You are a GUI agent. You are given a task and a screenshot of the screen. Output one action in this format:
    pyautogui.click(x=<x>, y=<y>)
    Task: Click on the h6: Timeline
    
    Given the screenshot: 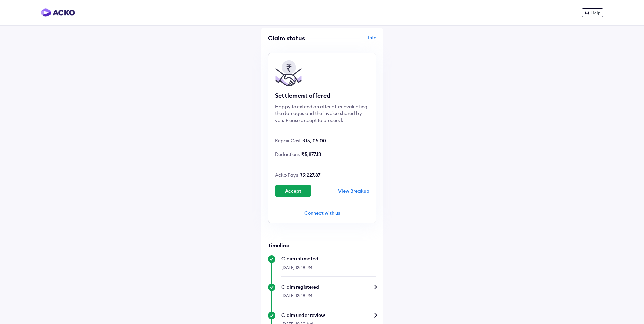 What is the action you would take?
    pyautogui.click(x=322, y=245)
    